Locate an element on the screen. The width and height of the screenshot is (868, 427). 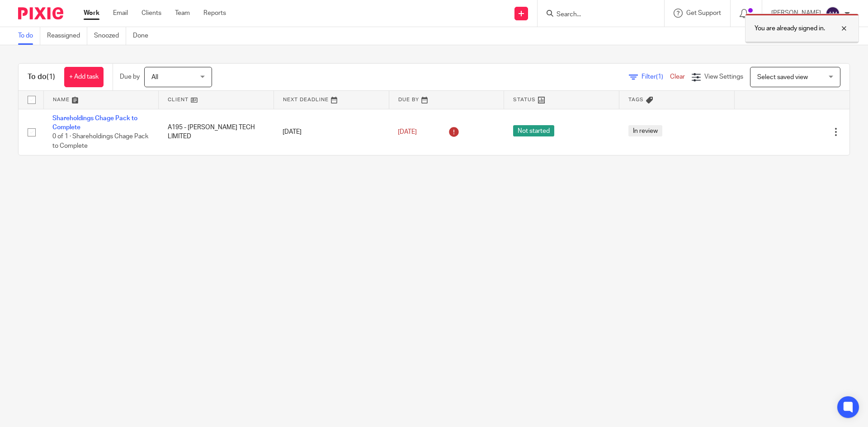
span: Select saved view is located at coordinates (783, 77).